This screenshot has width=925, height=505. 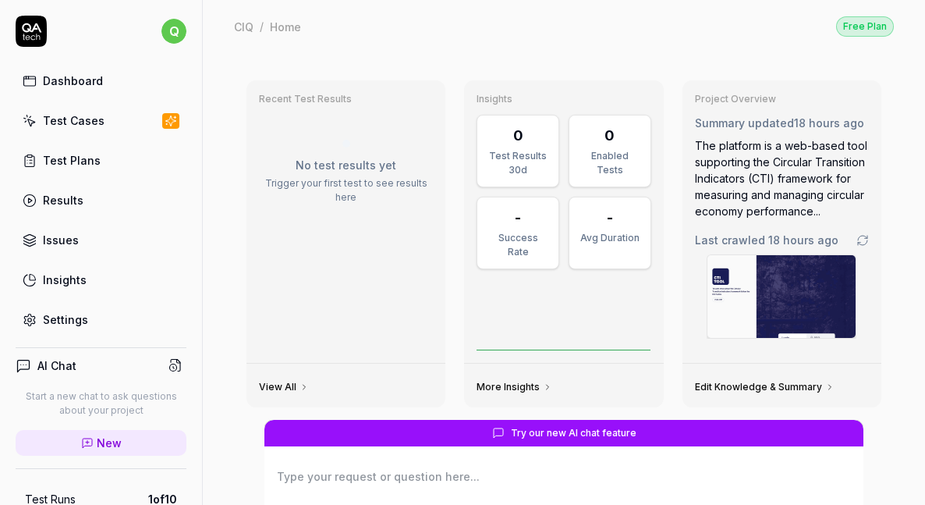 What do you see at coordinates (57, 365) in the screenshot?
I see `h4: AI Chat` at bounding box center [57, 365].